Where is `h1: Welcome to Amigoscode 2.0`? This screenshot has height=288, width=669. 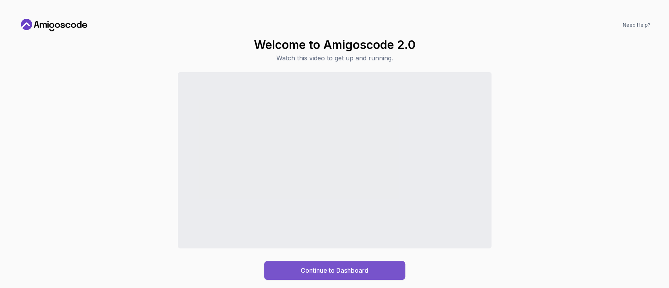
h1: Welcome to Amigoscode 2.0 is located at coordinates (335, 45).